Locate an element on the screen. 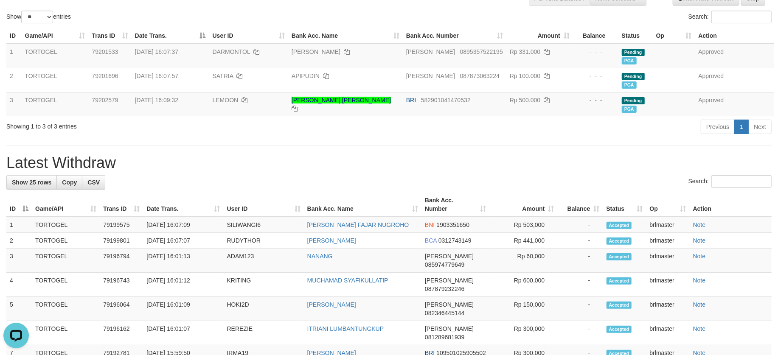  span: BNI is located at coordinates (429, 225).